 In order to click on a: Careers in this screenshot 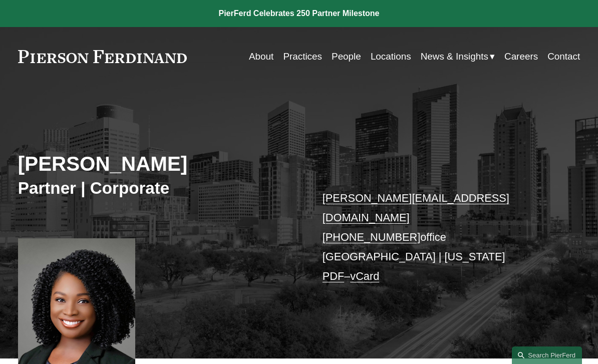, I will do `click(521, 57)`.